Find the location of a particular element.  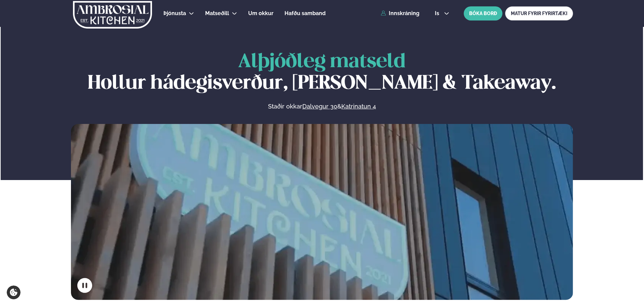

span: Um okkur is located at coordinates (260, 13).